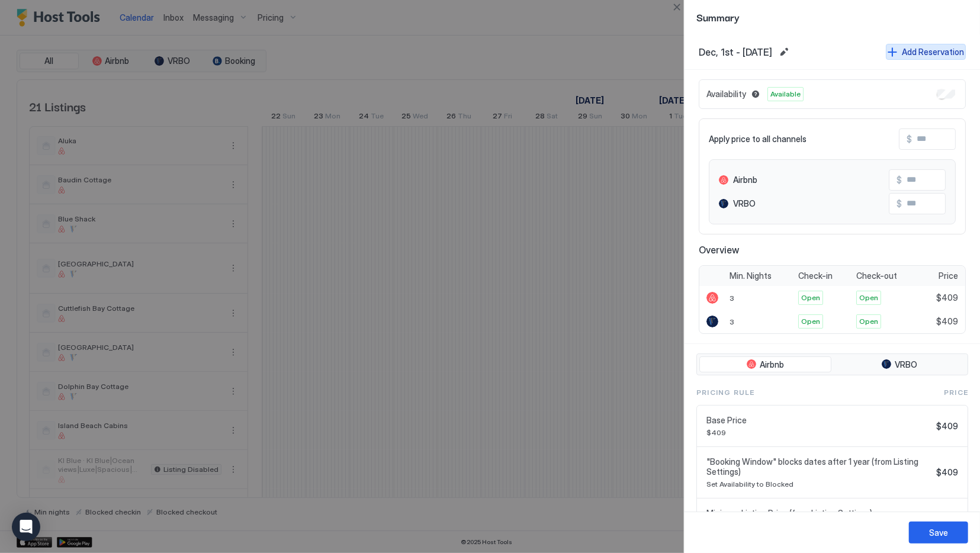 The image size is (980, 553). What do you see at coordinates (819, 420) in the screenshot?
I see `span: Base Price` at bounding box center [819, 420].